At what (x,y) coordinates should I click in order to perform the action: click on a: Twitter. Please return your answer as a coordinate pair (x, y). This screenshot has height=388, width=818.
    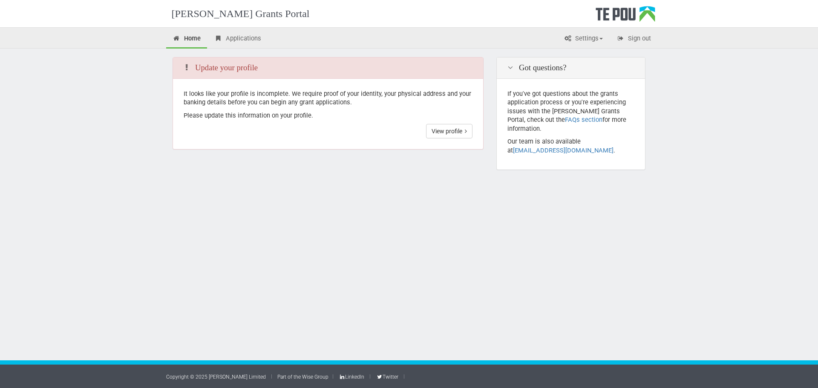
    Looking at the image, I should click on (387, 377).